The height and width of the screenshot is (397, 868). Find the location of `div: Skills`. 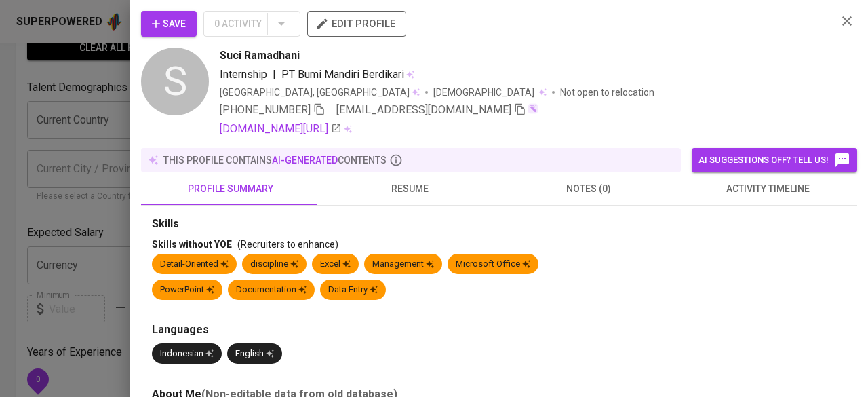

div: Skills is located at coordinates (499, 224).